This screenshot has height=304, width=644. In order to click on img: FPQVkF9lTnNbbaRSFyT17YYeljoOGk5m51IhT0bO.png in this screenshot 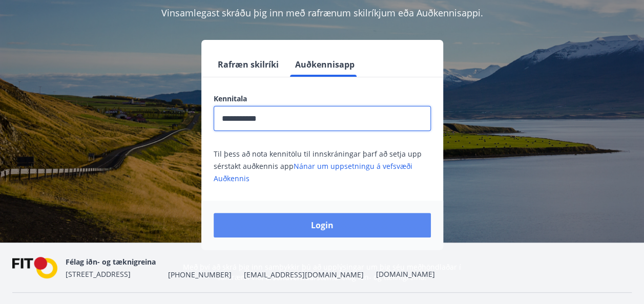, I will do `click(35, 267)`.